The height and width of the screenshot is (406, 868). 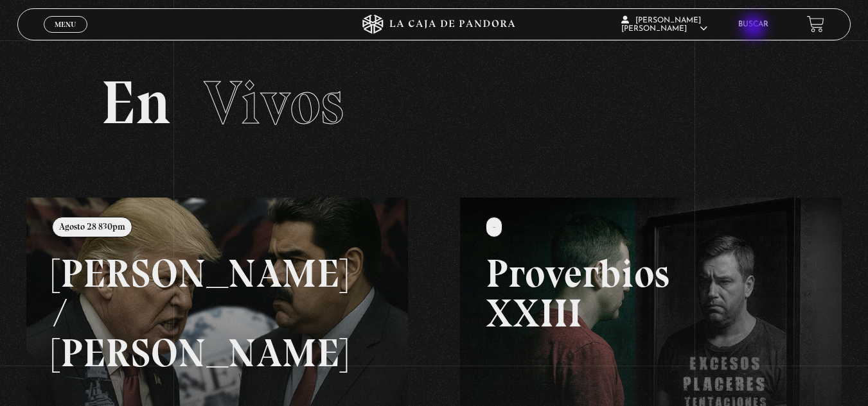 I want to click on a: Buscar, so click(x=753, y=25).